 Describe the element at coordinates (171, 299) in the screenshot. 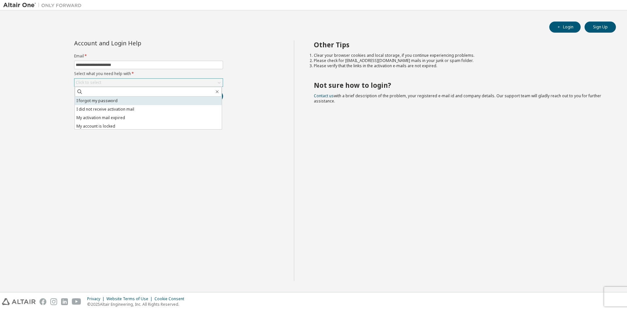

I see `div: Cookie Consent` at that location.